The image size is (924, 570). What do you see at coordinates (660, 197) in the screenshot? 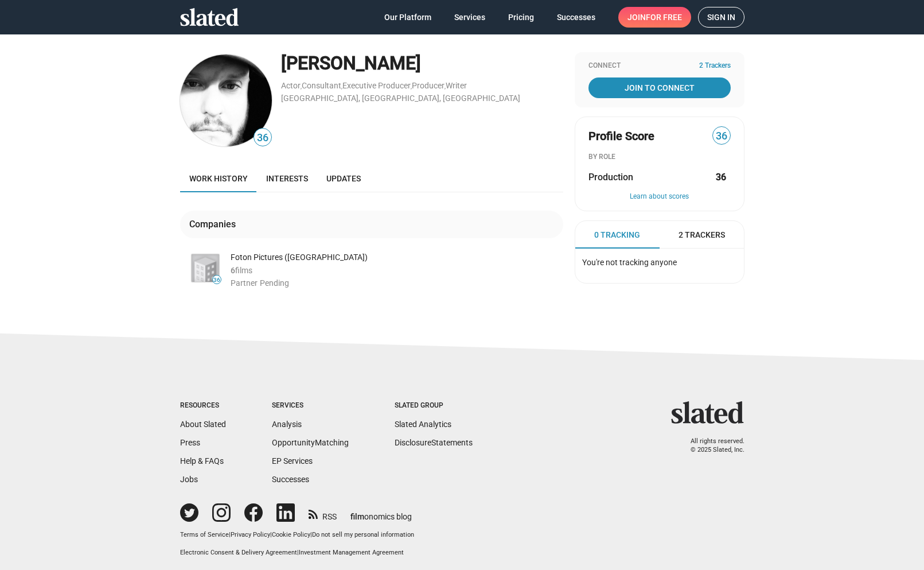
I see `button: Learn about scores` at bounding box center [660, 197].